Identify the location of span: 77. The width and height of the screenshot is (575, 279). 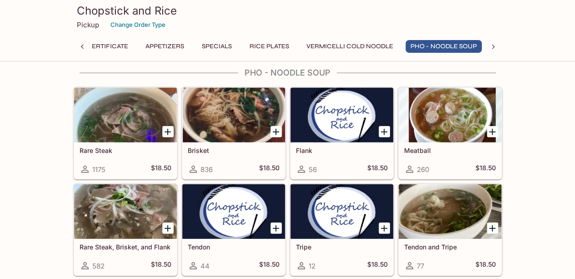
(421, 266).